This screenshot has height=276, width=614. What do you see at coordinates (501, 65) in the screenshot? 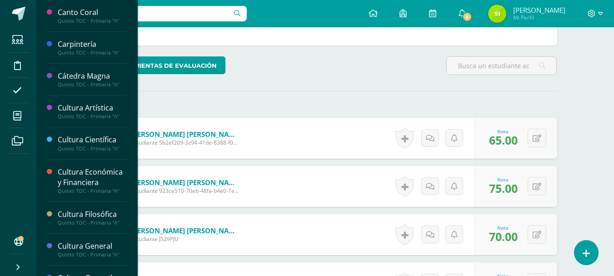
I see `input: Busca un estudiante aquí...` at bounding box center [501, 65].